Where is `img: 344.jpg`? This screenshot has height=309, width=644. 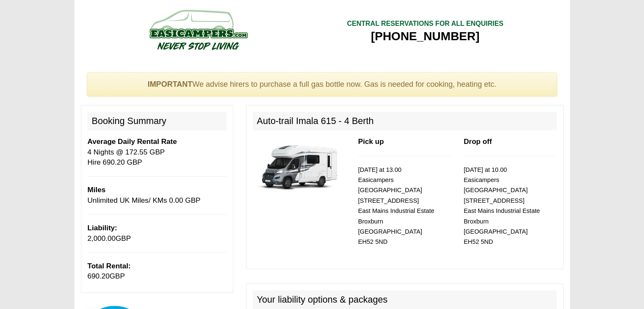 img: 344.jpg is located at coordinates (299, 166).